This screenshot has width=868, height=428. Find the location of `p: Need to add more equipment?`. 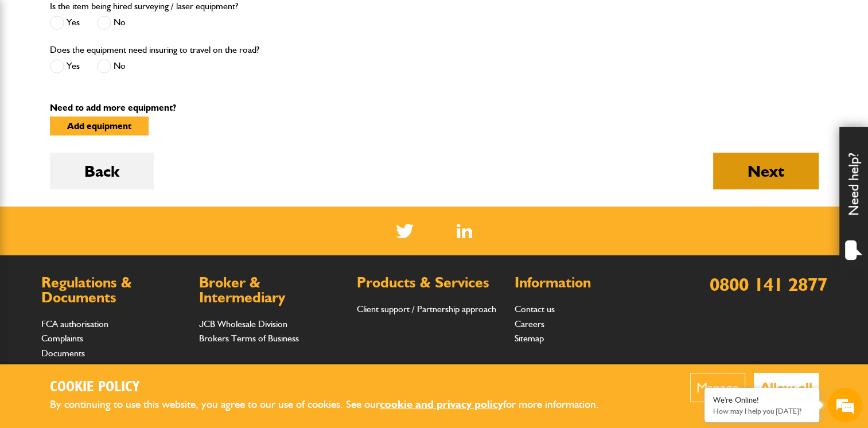

p: Need to add more equipment? is located at coordinates (434, 108).